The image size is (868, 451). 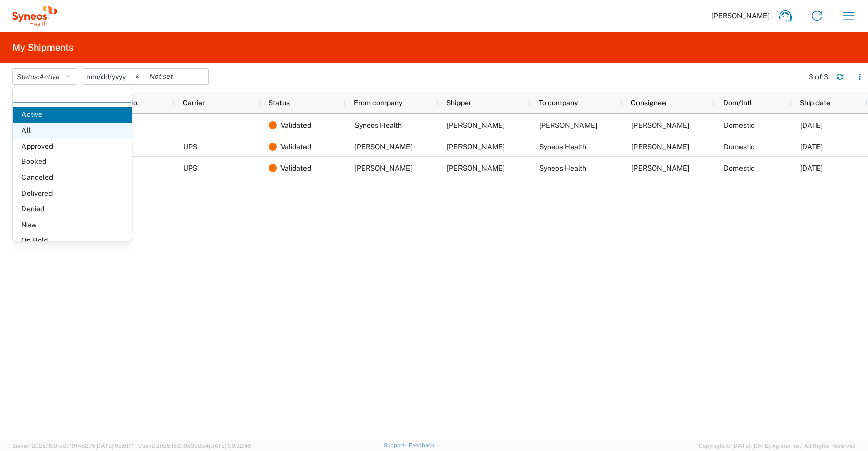 I want to click on h2: My Shipments, so click(x=43, y=47).